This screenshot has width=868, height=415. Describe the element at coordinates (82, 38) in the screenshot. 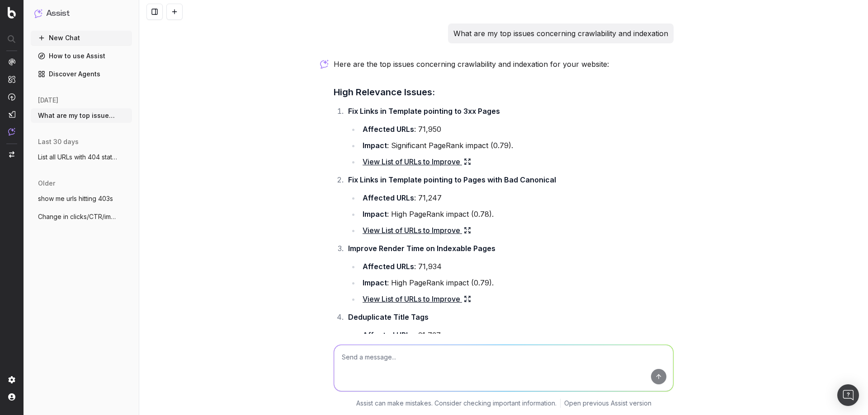

I see `button: New Chat` at that location.